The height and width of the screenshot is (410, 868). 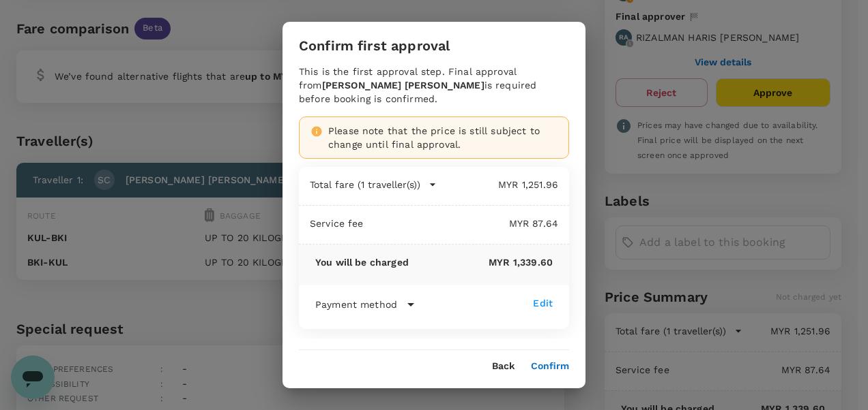 What do you see at coordinates (550, 367) in the screenshot?
I see `button: Confirm` at bounding box center [550, 367].